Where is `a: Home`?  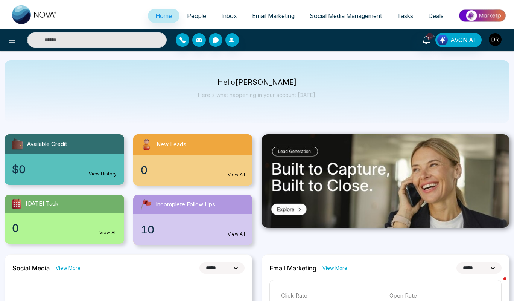 a: Home is located at coordinates (164, 16).